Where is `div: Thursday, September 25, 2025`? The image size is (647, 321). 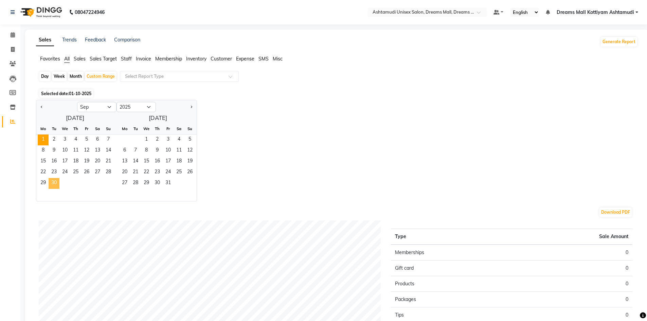 div: Thursday, September 25, 2025 is located at coordinates (76, 173).